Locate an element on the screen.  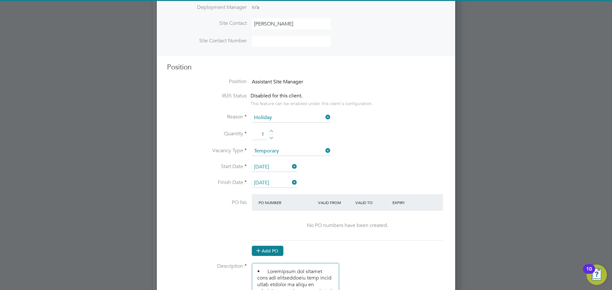
div: PO Number is located at coordinates (286, 203).